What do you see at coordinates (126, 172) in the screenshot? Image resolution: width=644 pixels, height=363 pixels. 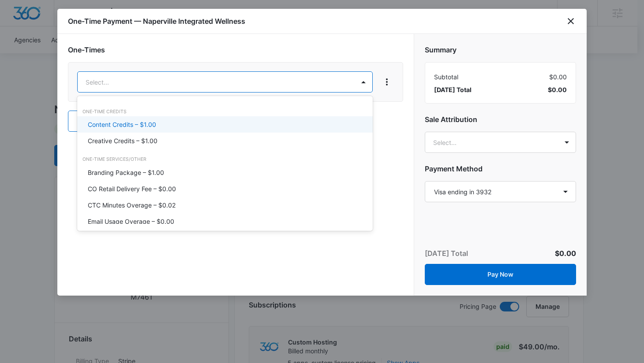 I see `p: Branding Package – $1.00` at bounding box center [126, 172].